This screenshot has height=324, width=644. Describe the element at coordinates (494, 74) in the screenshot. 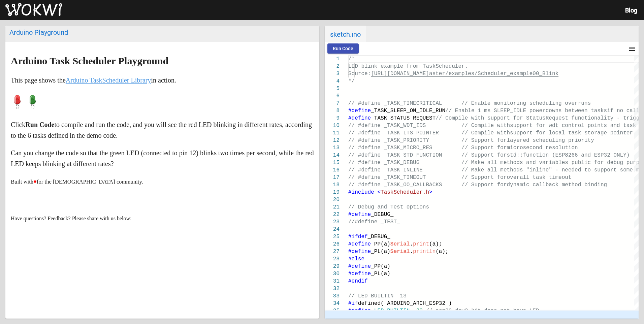

I see `span: aster/examples/Scheduler_example00_Blink` at that location.